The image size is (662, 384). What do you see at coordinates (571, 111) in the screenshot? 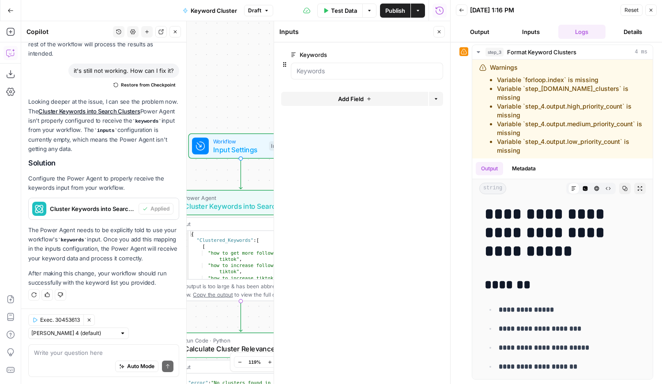
I see `li: Variable `step_4.output.high_priority_count` is missing` at bounding box center [571, 111].